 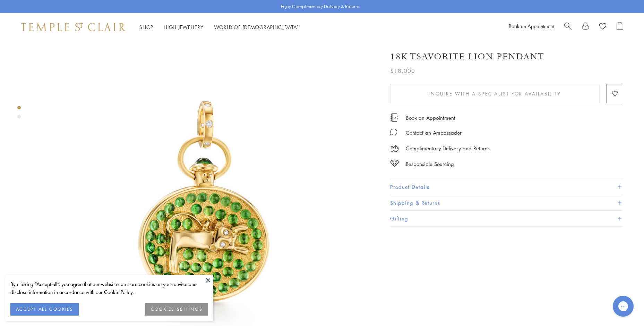 What do you see at coordinates (394, 117) in the screenshot?
I see `img: icon_appointment.svg` at bounding box center [394, 117].